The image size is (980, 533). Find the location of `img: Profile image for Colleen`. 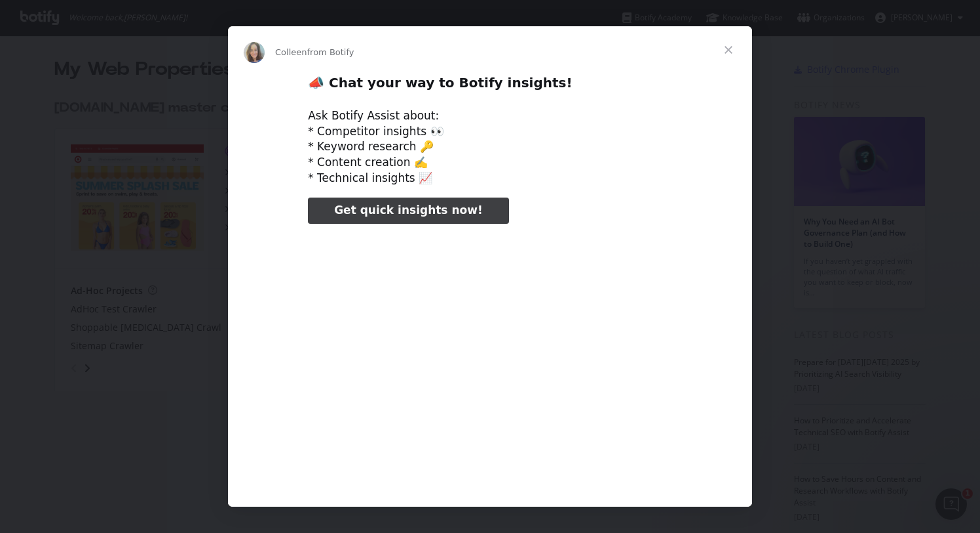

img: Profile image for Colleen is located at coordinates (255, 52).